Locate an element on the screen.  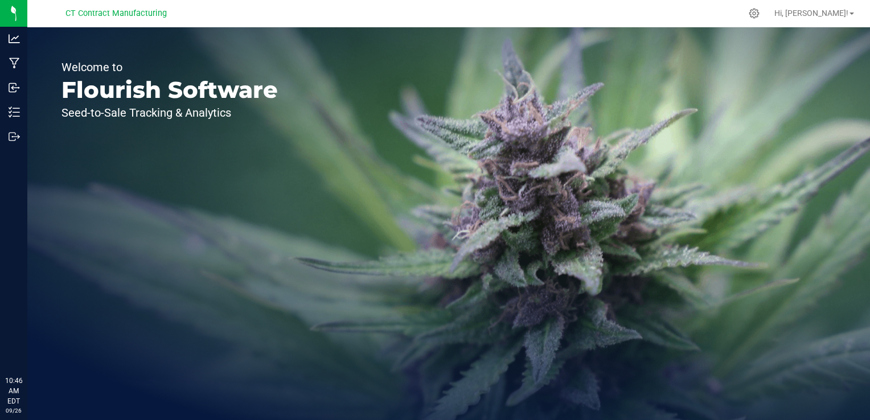
p: 10:46 AM EDT is located at coordinates (14, 391).